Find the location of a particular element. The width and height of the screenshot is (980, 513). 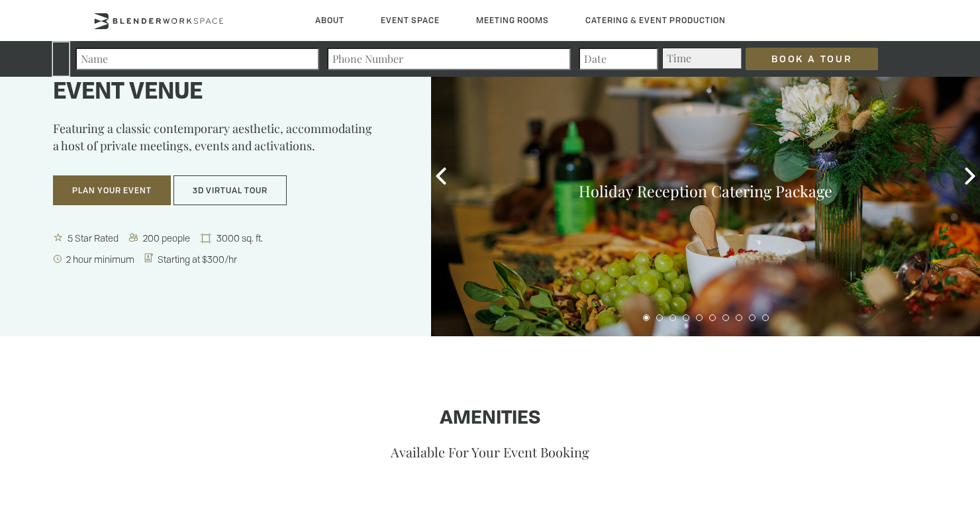

span: 5 Star Rated is located at coordinates (94, 238).